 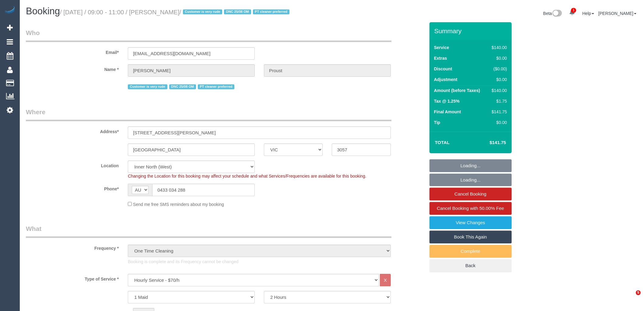 I want to click on legend: Where, so click(x=208, y=114).